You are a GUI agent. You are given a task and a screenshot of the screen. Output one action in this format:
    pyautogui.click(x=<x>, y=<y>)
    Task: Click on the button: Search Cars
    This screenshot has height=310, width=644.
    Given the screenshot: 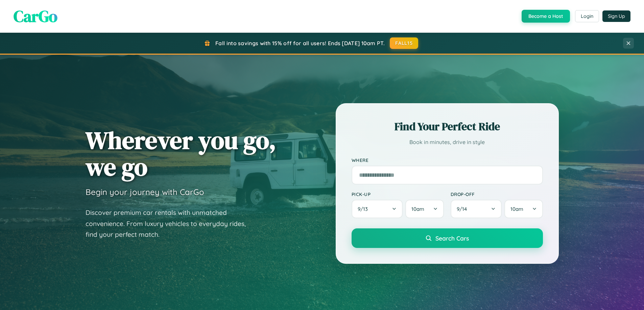 What is the action you would take?
    pyautogui.click(x=447, y=238)
    